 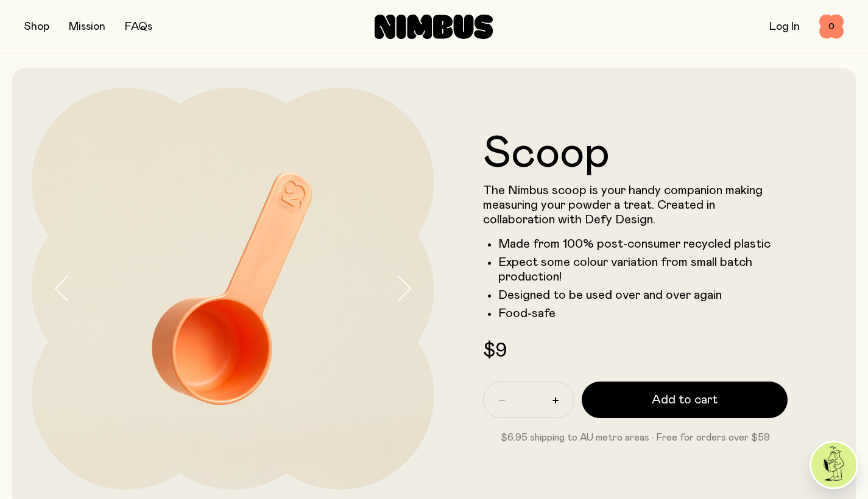 I want to click on span: Add to cart, so click(x=684, y=400).